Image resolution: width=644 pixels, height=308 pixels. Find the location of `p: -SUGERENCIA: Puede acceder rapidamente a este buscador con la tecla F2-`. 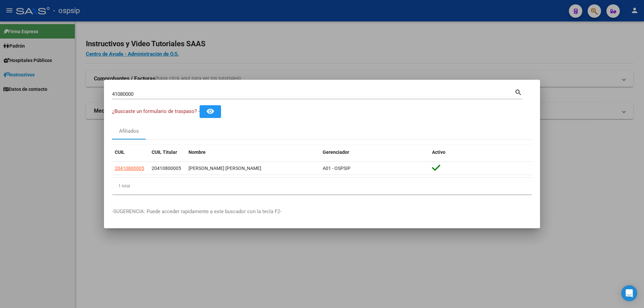

p: -SUGERENCIA: Puede acceder rapidamente a este buscador con la tecla F2- is located at coordinates (322, 211).